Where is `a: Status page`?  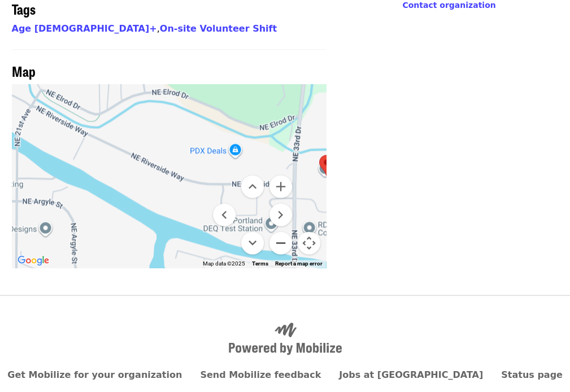 a: Status page is located at coordinates (531, 374).